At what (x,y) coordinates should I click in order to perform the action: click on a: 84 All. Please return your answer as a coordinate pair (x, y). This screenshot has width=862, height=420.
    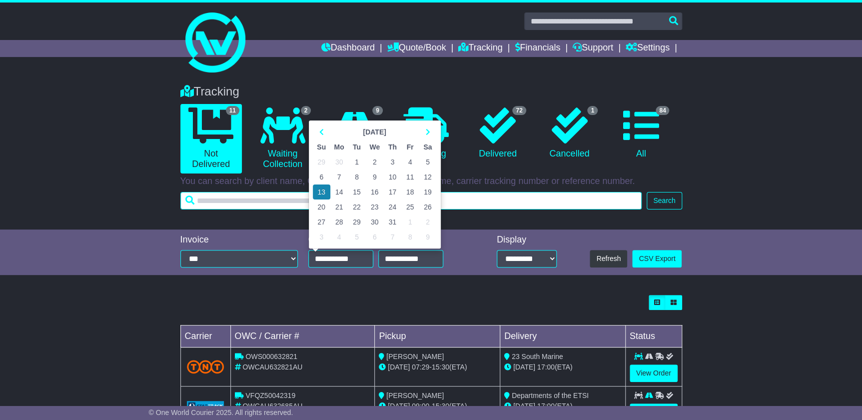
    Looking at the image, I should click on (641, 133).